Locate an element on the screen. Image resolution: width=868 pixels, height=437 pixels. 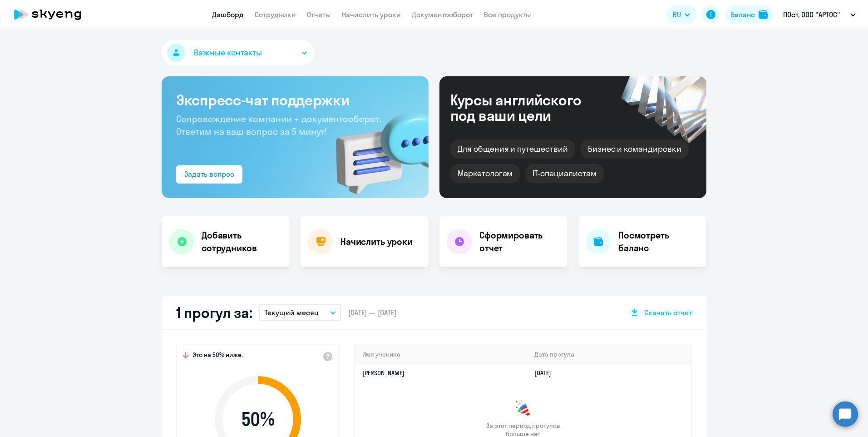
a: Отчеты is located at coordinates (319, 15).